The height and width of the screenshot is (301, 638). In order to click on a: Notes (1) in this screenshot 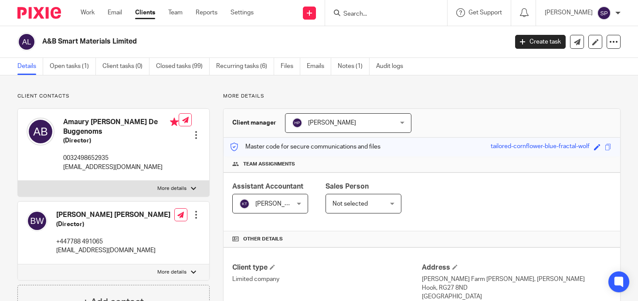, I will do `click(354, 66)`.